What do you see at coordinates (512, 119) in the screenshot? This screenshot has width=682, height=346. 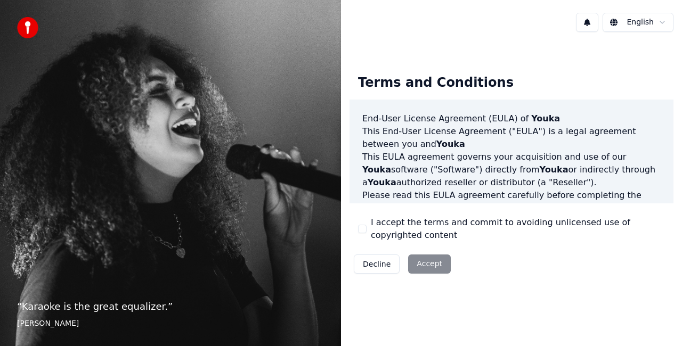 I see `h3: End-User License Agreement (EULA) of` at bounding box center [512, 119].